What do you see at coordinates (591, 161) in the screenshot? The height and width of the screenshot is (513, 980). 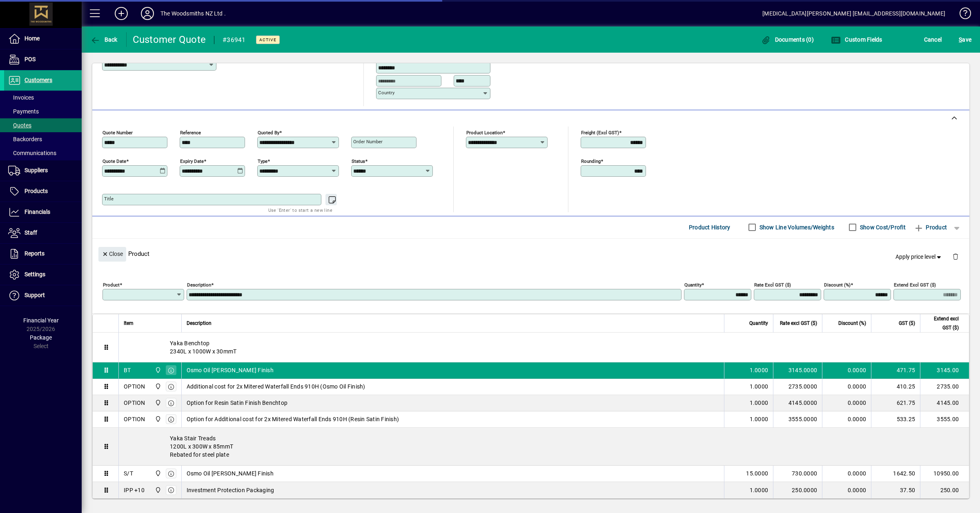 I see `mat-label: Rounding` at bounding box center [591, 161].